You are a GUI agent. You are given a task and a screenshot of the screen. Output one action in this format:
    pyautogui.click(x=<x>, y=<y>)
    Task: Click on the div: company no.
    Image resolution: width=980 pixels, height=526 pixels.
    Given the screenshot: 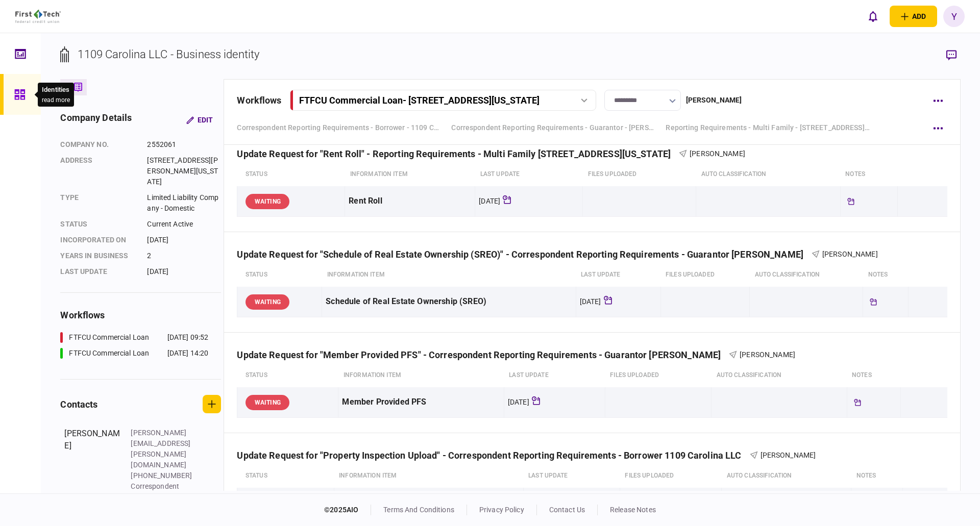 What is the action you would take?
    pyautogui.click(x=98, y=144)
    